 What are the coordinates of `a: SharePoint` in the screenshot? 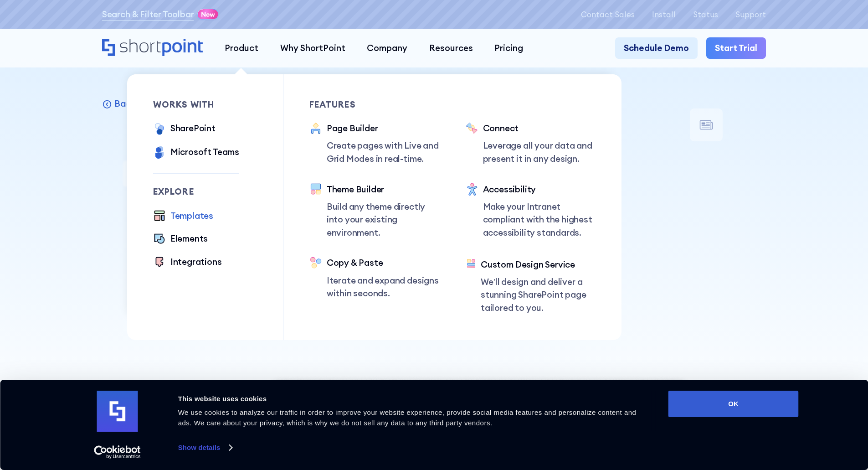 It's located at (184, 129).